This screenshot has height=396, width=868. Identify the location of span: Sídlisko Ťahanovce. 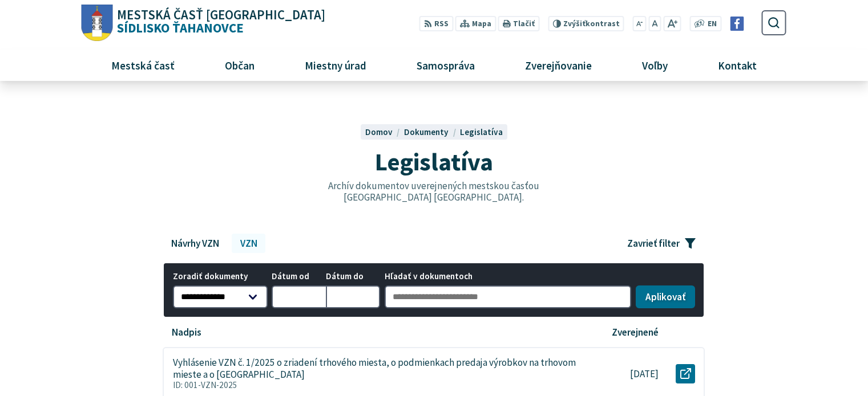
(219, 21).